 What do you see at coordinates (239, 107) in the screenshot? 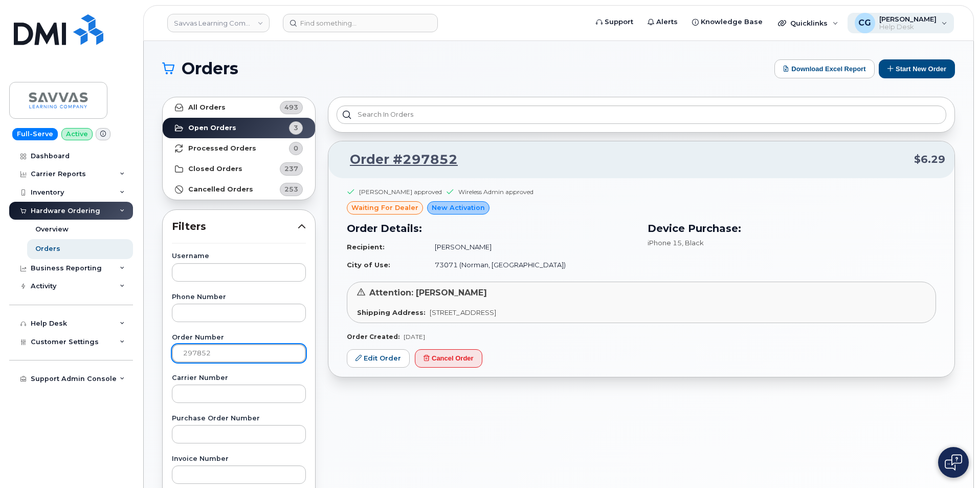
I see `a: All Orders493` at bounding box center [239, 107].